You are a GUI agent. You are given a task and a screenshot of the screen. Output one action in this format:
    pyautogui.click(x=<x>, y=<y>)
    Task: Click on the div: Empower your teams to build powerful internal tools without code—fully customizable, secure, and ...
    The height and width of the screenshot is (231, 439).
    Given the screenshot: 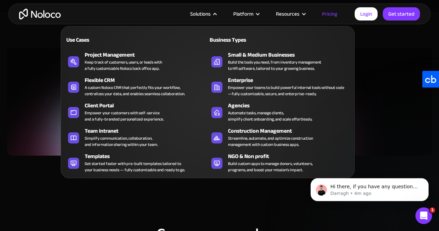 What is the action you would take?
    pyautogui.click(x=288, y=91)
    